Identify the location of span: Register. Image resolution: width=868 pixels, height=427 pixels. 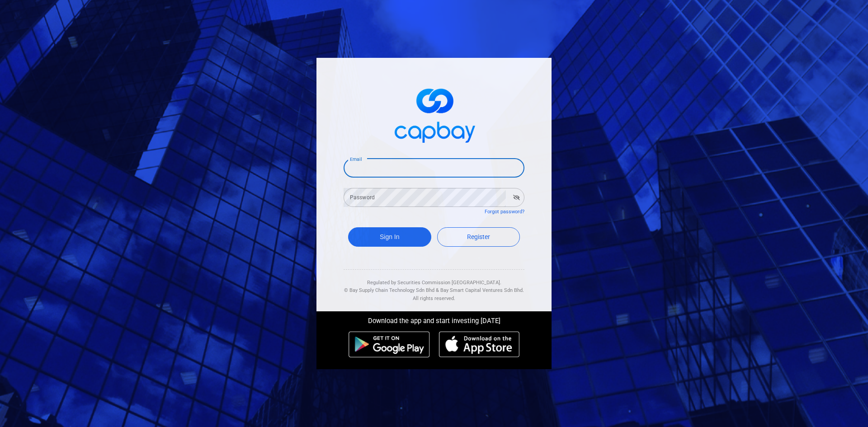
(478, 236).